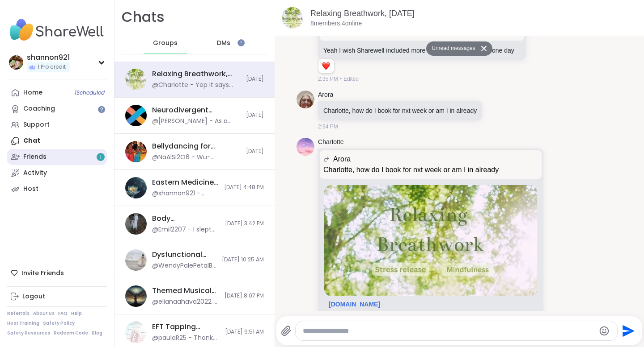 The image size is (644, 347). What do you see at coordinates (34, 297) in the screenshot?
I see `div: Logout` at bounding box center [34, 297].